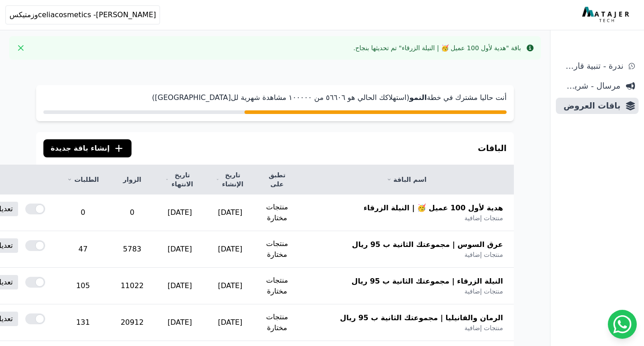 This screenshot has width=644, height=346. What do you see at coordinates (607, 15) in the screenshot?
I see `img: MatajerTech Logo` at bounding box center [607, 15].